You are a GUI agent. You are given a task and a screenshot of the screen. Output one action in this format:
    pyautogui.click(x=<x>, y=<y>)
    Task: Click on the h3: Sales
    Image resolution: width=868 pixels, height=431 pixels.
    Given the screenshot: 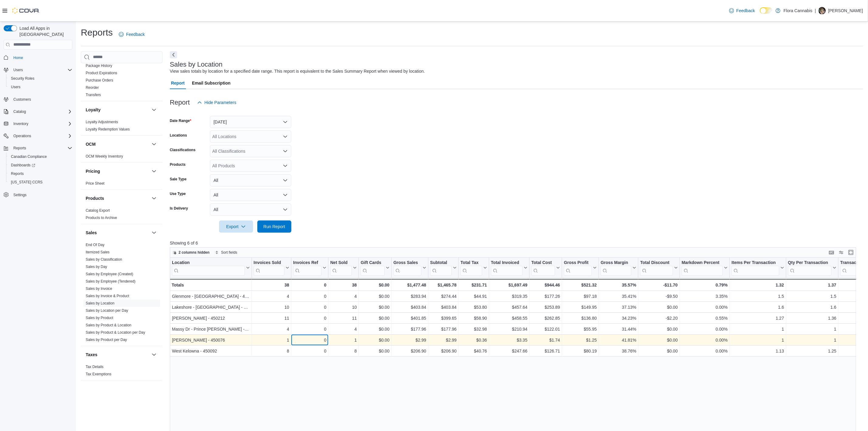 What is the action you would take?
    pyautogui.click(x=91, y=233)
    